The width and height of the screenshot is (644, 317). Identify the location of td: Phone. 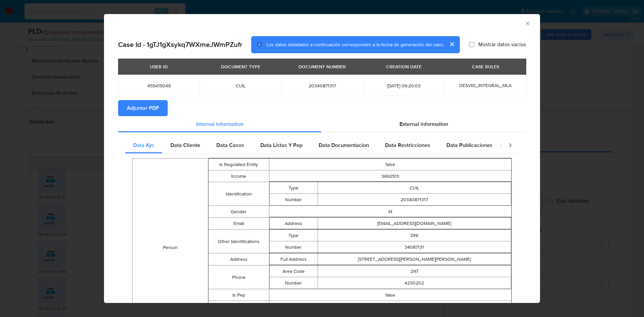
(239, 277).